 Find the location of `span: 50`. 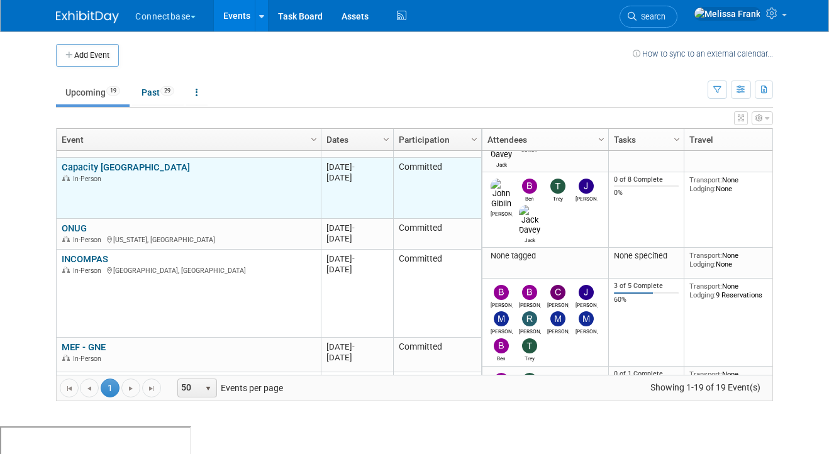

span: 50 is located at coordinates (189, 388).